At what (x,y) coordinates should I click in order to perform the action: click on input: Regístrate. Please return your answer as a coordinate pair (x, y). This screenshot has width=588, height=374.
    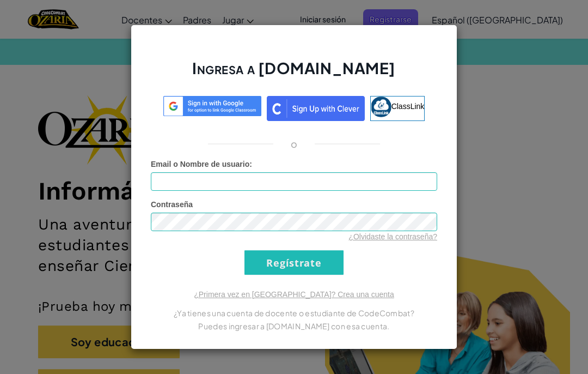
    Looking at the image, I should click on (294, 262).